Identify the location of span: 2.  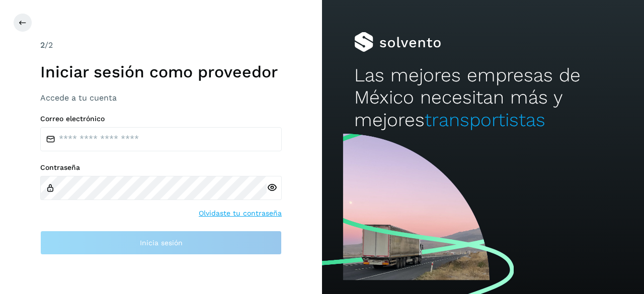
(42, 45).